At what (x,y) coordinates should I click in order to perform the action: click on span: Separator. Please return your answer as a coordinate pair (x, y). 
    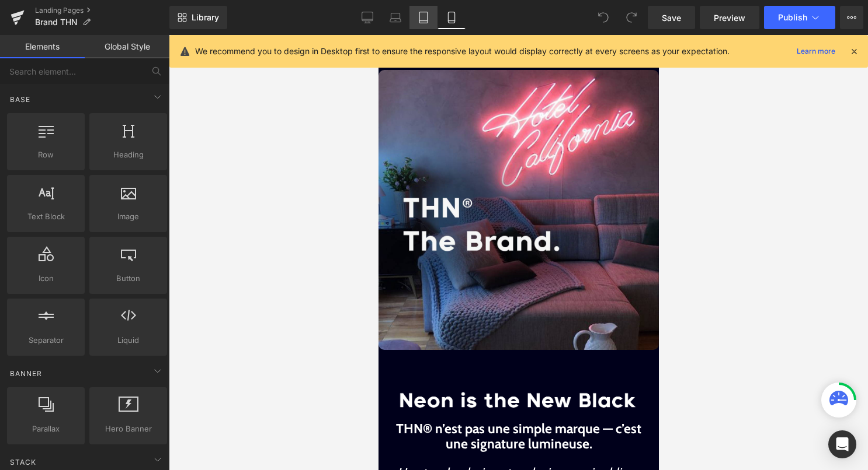
    Looking at the image, I should click on (45, 340).